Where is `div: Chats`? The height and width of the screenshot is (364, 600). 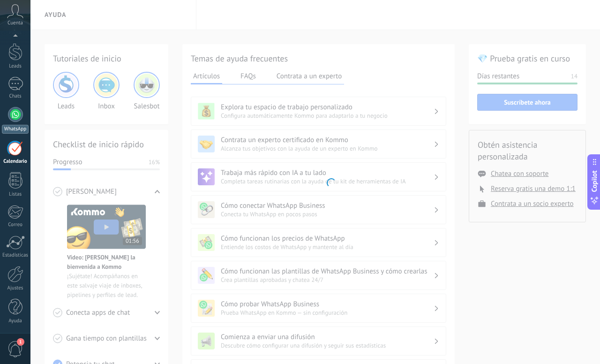
div: Chats is located at coordinates (15, 96).